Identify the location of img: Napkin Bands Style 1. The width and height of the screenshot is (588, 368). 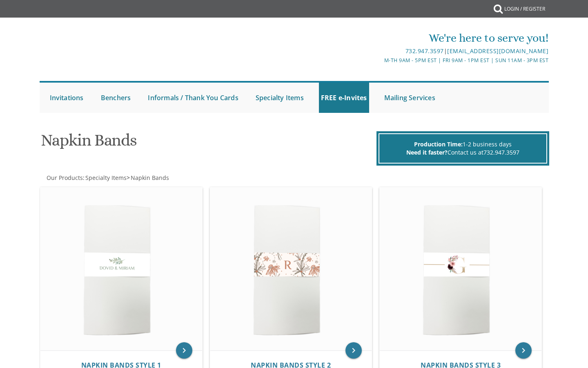
(121, 269).